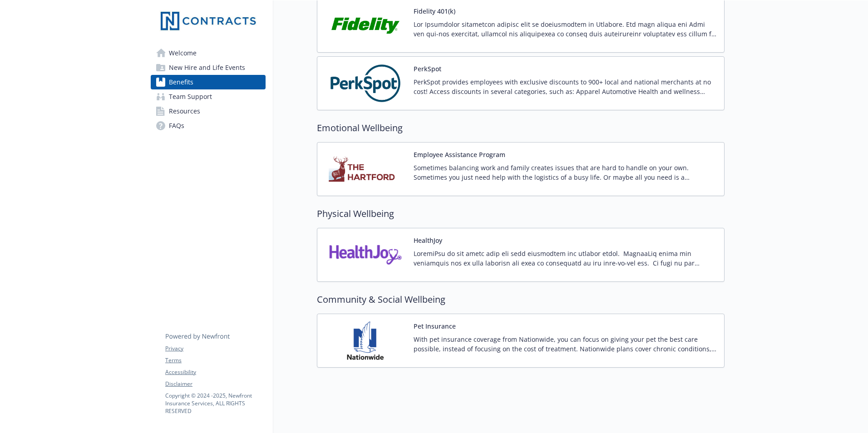 The height and width of the screenshot is (433, 868). I want to click on span: New Hire and Life Events, so click(207, 68).